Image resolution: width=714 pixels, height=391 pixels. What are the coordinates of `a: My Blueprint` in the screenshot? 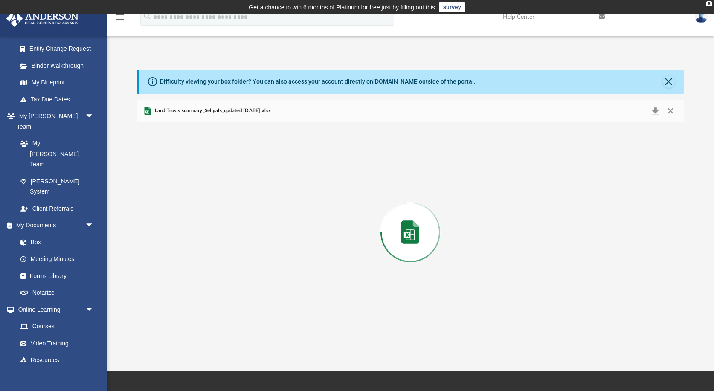 It's located at (57, 83).